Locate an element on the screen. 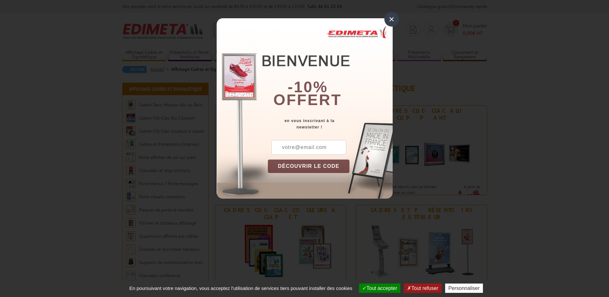  input: votre@email.com is located at coordinates (309, 147).